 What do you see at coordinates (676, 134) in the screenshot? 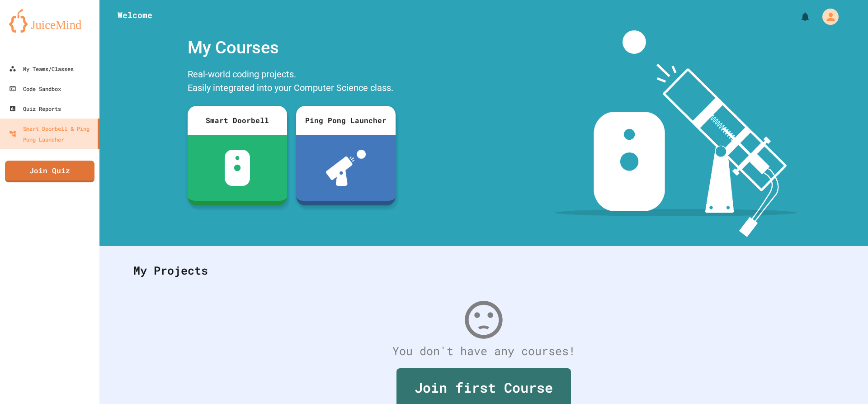
I see `img: banner-image-my-projects.png` at bounding box center [676, 134].